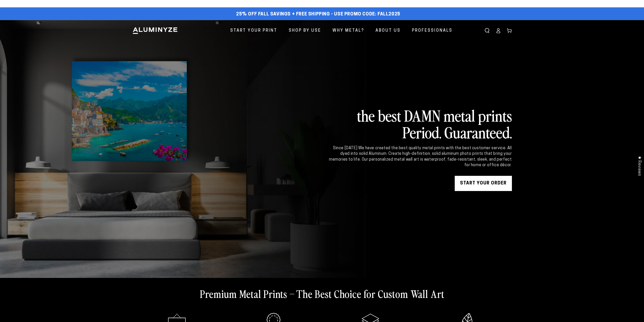 This screenshot has height=322, width=644. I want to click on a: START YOUR Order, so click(483, 184).